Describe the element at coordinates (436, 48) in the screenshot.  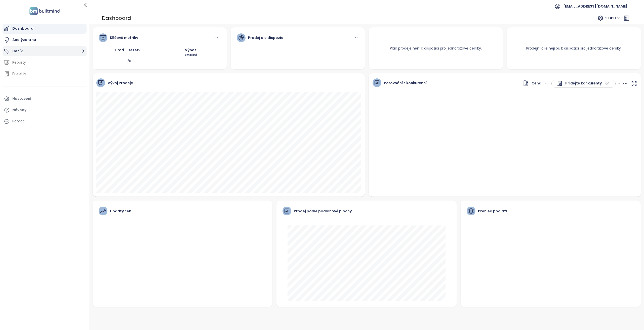
I see `div: Plán prodeje není k dispozici pro jednorázové ceníky.` at that location.